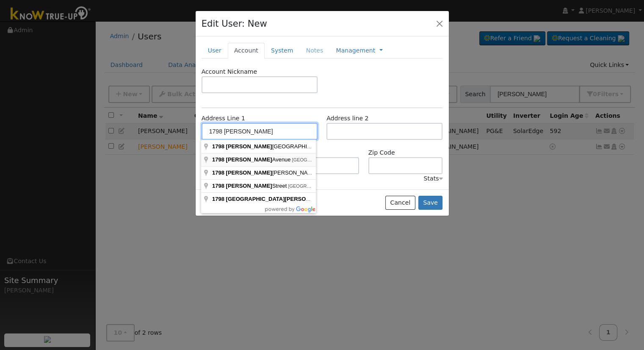  What do you see at coordinates (431, 203) in the screenshot?
I see `button: Save` at bounding box center [431, 203].